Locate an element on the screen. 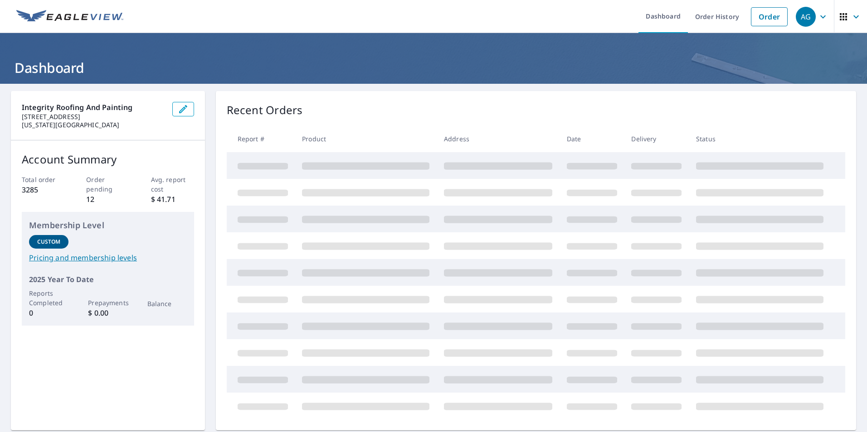 The image size is (867, 432). p: Balance is located at coordinates (167, 304).